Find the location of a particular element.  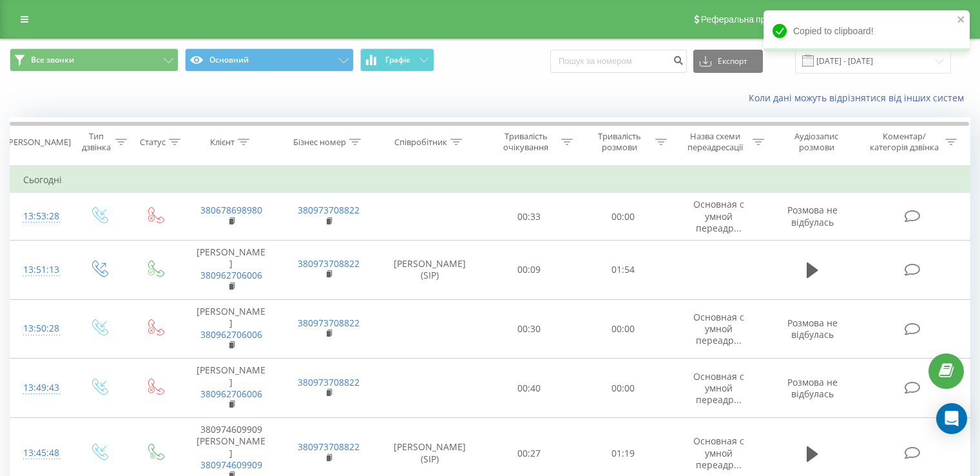

div: 13:53:28 is located at coordinates (40, 216).